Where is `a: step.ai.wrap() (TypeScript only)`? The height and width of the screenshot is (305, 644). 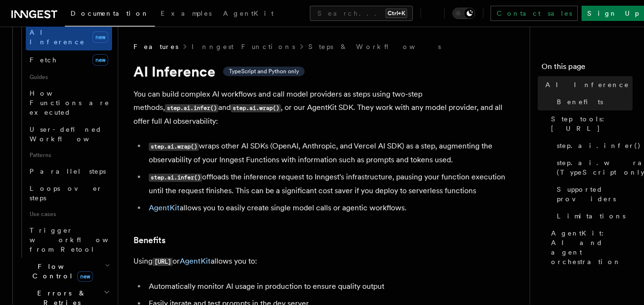 a: step.ai.wrap() (TypeScript only) is located at coordinates (592, 168).